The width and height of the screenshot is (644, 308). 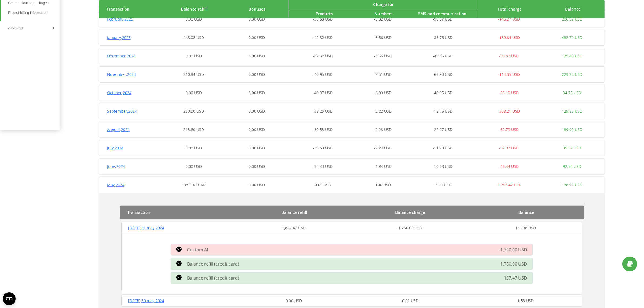 What do you see at coordinates (257, 9) in the screenshot?
I see `span: Bonuses` at bounding box center [257, 9].